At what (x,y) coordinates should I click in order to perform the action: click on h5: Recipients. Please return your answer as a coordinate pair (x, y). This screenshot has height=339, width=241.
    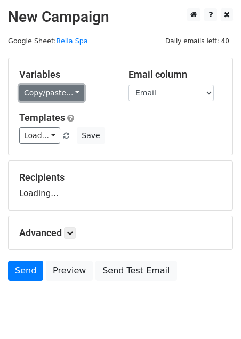
    Looking at the image, I should click on (121, 178).